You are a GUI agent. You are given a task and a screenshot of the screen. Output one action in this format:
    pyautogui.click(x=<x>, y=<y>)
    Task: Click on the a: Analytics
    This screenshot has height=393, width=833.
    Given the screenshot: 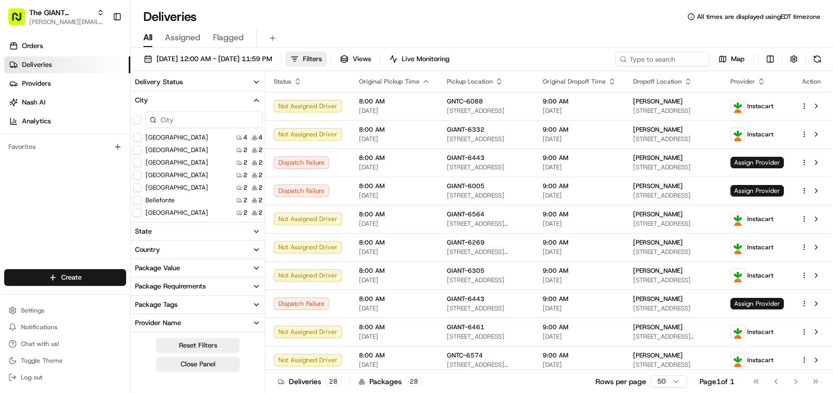 What is the action you would take?
    pyautogui.click(x=67, y=121)
    